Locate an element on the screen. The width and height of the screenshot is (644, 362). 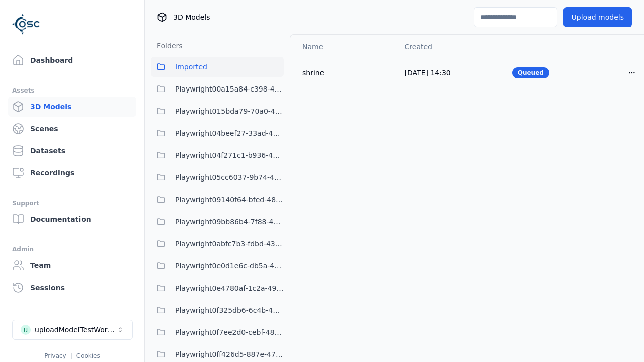
span: Playwright05cc6037-9b74-4704-86c6-3ffabbdece83 is located at coordinates (230, 177).